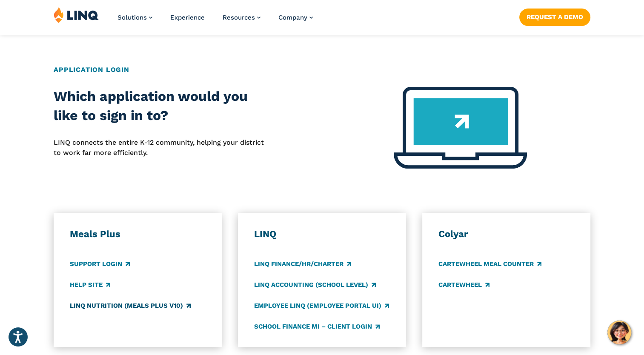  I want to click on a: Request a Demo, so click(554, 17).